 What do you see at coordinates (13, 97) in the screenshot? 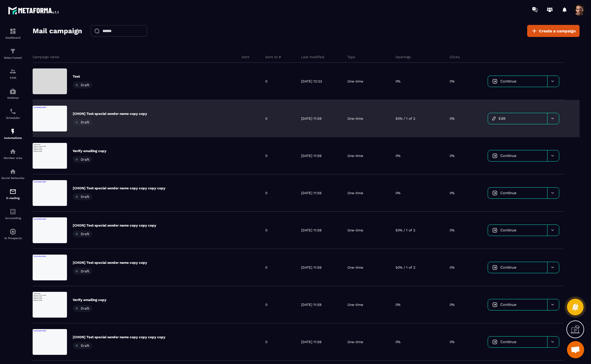
I see `p: Webinar` at bounding box center [13, 97].